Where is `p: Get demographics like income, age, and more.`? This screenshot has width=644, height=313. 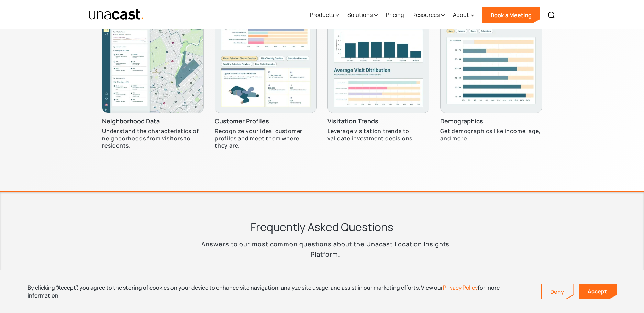 p: Get demographics like income, age, and more. is located at coordinates (491, 135).